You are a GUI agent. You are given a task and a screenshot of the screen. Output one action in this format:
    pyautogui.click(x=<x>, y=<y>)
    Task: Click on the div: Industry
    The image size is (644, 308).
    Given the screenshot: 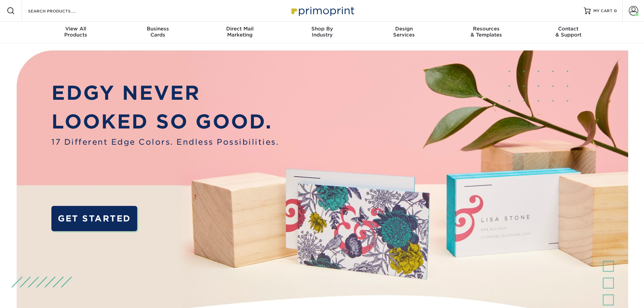 What is the action you would take?
    pyautogui.click(x=322, y=32)
    